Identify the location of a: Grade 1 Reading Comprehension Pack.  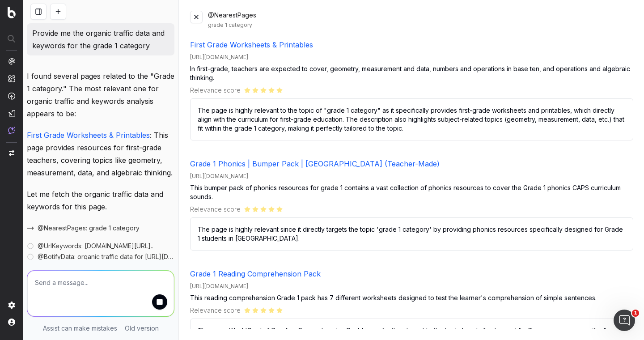
(255, 274).